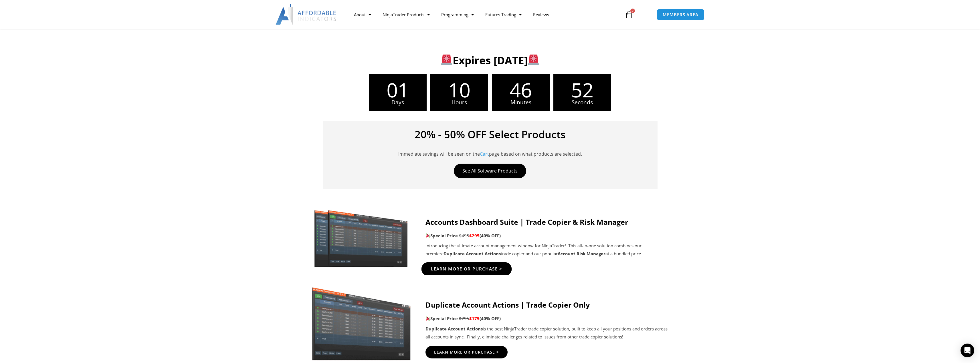 This screenshot has height=363, width=980. I want to click on p: Introducing the ultimate account management window for NinjaTrader! This all-in-one solution comb..., so click(547, 250).